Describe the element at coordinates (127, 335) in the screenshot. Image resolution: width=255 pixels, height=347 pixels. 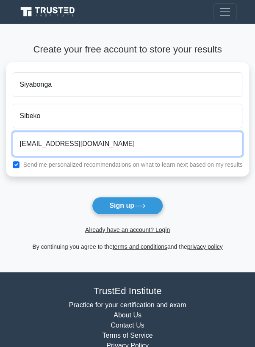
I see `a: Terms of Service` at that location.